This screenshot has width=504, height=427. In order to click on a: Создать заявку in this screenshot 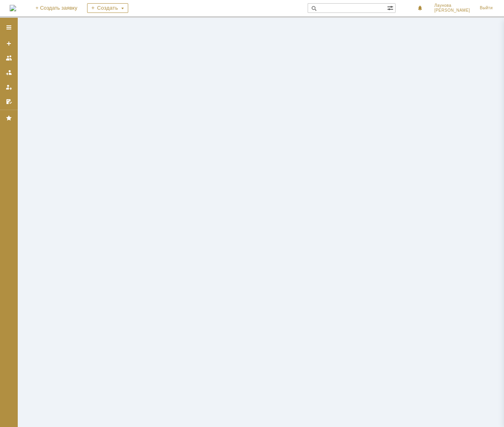, I will do `click(9, 44)`.